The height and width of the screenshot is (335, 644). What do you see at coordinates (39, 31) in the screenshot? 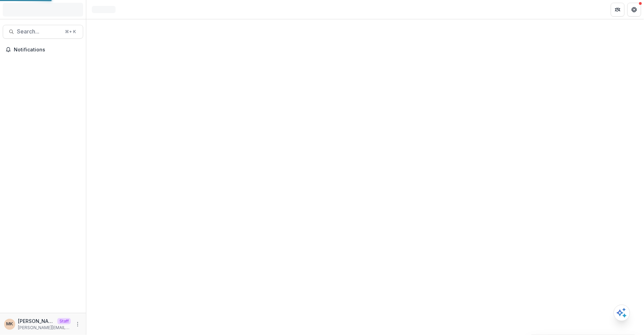
I see `span: Search...` at bounding box center [39, 31].